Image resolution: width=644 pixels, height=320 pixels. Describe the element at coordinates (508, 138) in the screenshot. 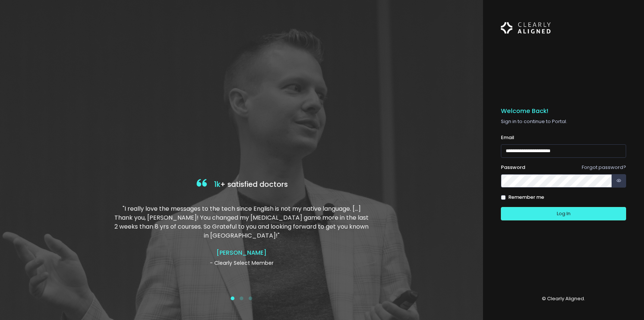

I see `label: Email` at that location.